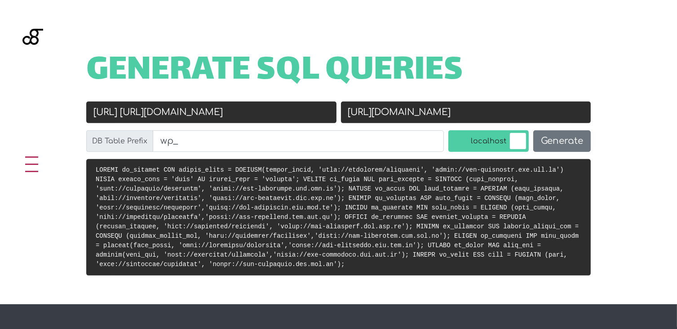  What do you see at coordinates (275, 71) in the screenshot?
I see `span: Generate SQL Queries` at bounding box center [275, 71].